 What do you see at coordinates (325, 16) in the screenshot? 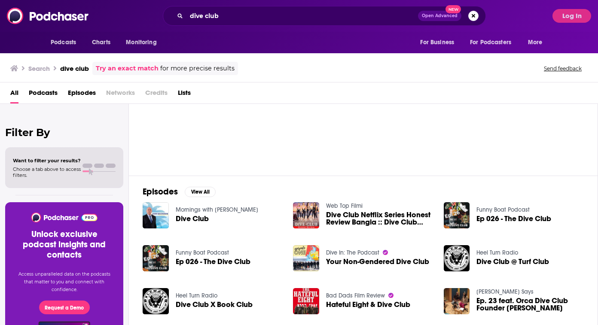
I see `div: Search podcasts, credits, & more...` at bounding box center [325, 16].